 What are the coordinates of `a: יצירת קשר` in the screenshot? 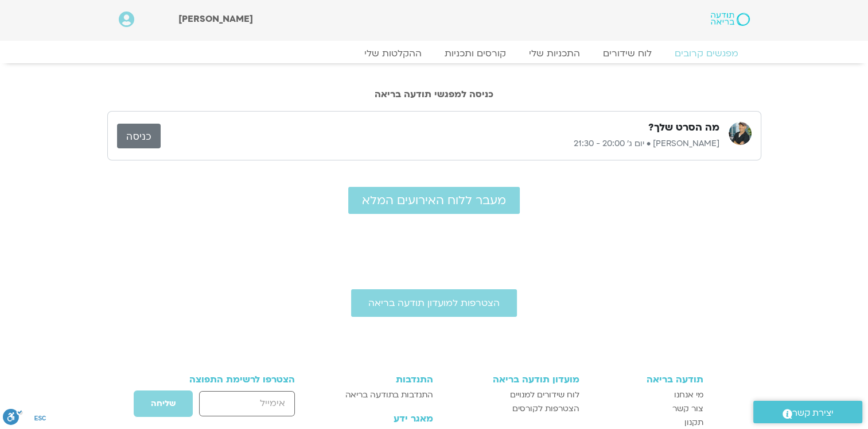 It's located at (808, 411).